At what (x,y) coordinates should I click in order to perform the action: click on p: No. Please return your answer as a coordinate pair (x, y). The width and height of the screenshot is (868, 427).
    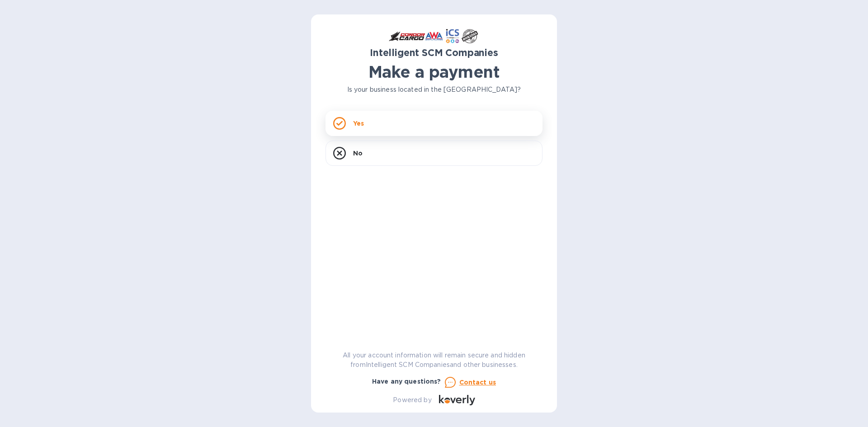
    Looking at the image, I should click on (358, 153).